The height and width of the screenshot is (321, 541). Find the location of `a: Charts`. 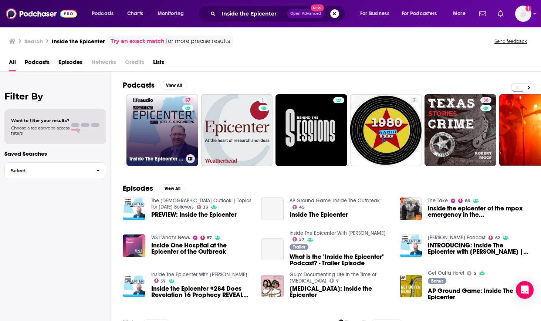

a: Charts is located at coordinates (135, 14).